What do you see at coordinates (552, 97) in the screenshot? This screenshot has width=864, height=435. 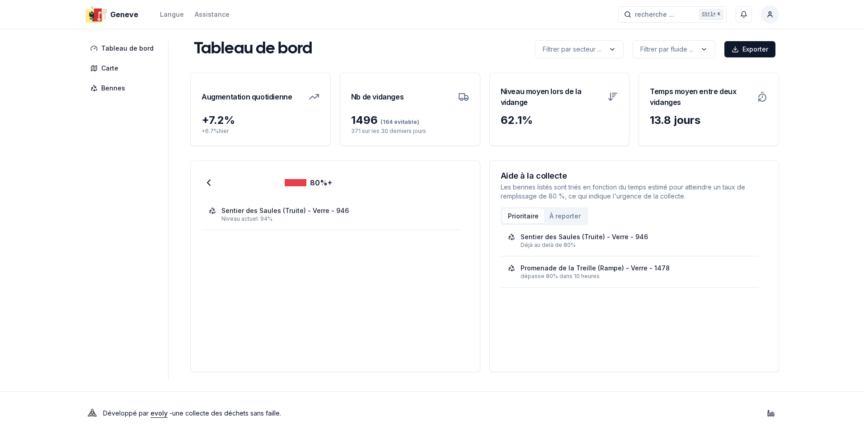 I see `h3: Niveau moyen lors de la vidange` at bounding box center [552, 97].